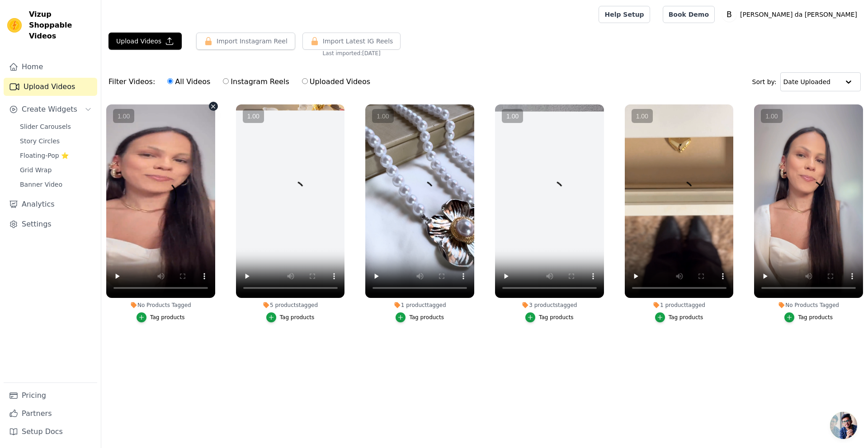 The width and height of the screenshot is (868, 448). Describe the element at coordinates (50, 413) in the screenshot. I see `a: Partners` at that location.